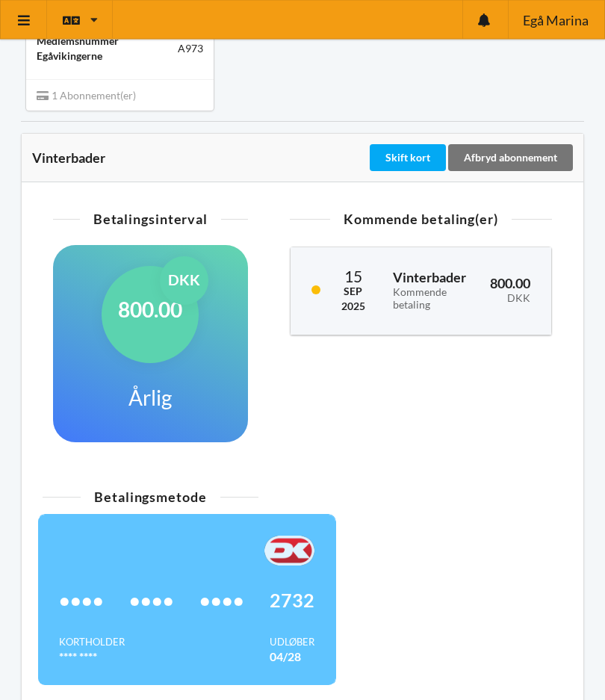 This screenshot has width=605, height=700. Describe the element at coordinates (292, 658) in the screenshot. I see `div: 04/28` at that location.